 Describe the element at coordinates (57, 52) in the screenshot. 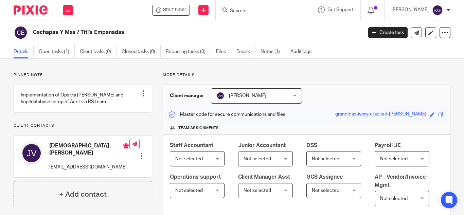

I see `a: Open tasks (1)` at that location.